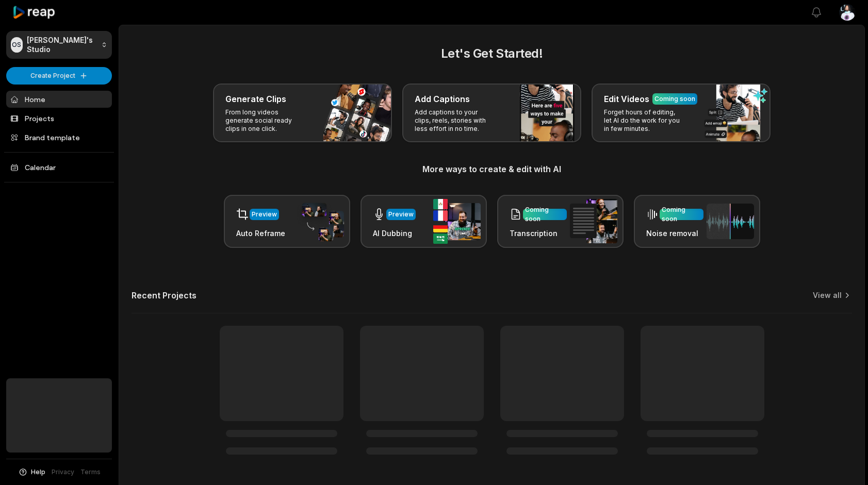 Image resolution: width=868 pixels, height=485 pixels. What do you see at coordinates (38, 472) in the screenshot?
I see `span: Help` at bounding box center [38, 472].